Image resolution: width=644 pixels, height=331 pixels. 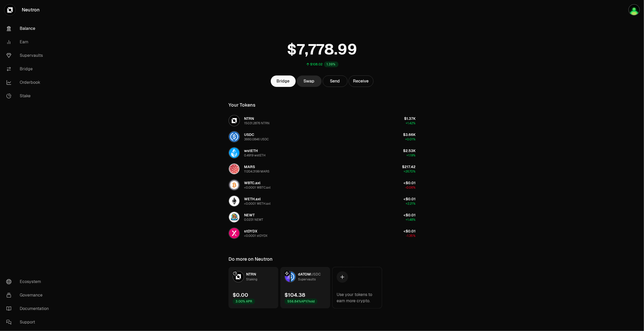 I want to click on div: 3.00% APR, so click(x=244, y=301).